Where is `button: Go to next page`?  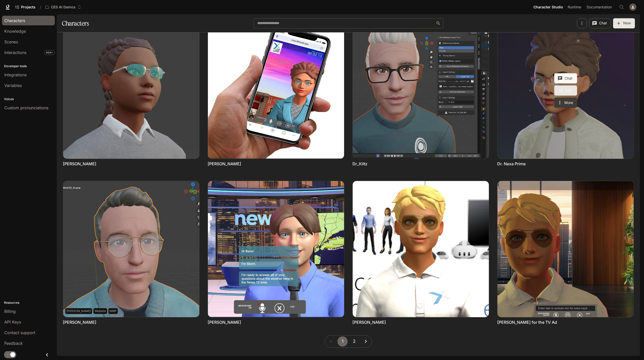
button: Go to next page is located at coordinates (366, 341).